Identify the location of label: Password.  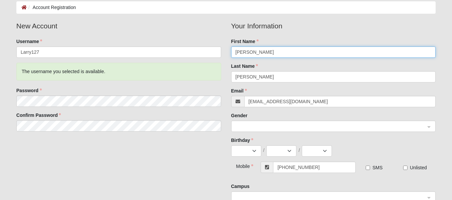
(29, 91).